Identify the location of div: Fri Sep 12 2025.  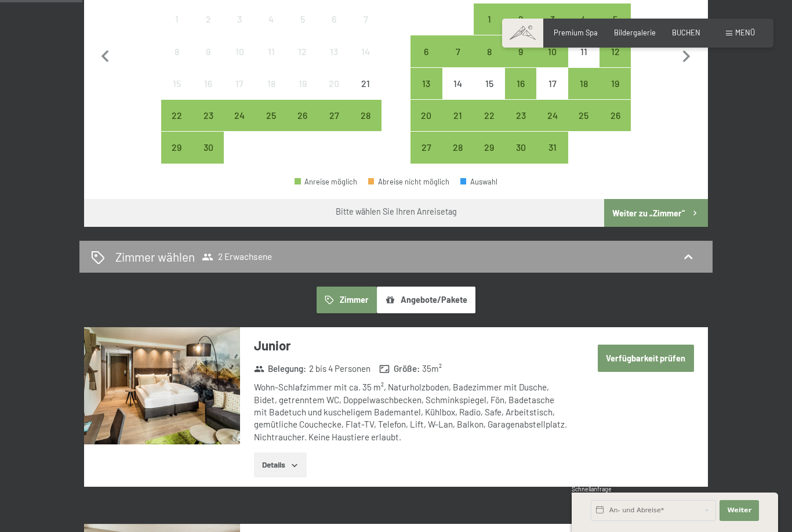
(303, 51).